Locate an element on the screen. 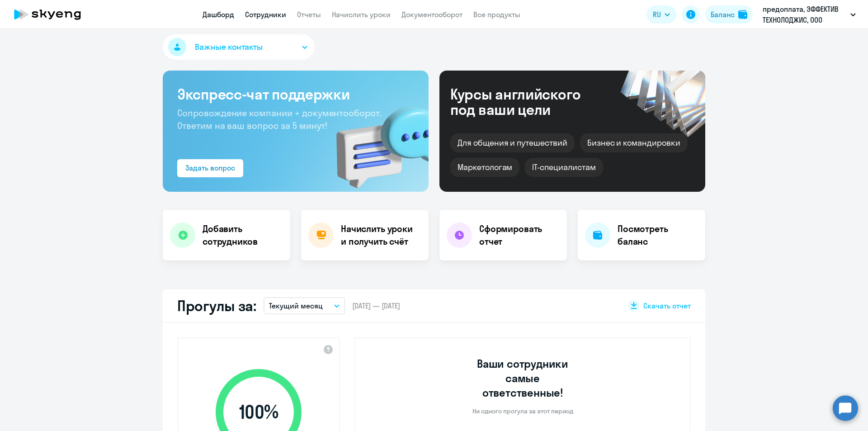  p: Текущий месяц is located at coordinates (296, 305).